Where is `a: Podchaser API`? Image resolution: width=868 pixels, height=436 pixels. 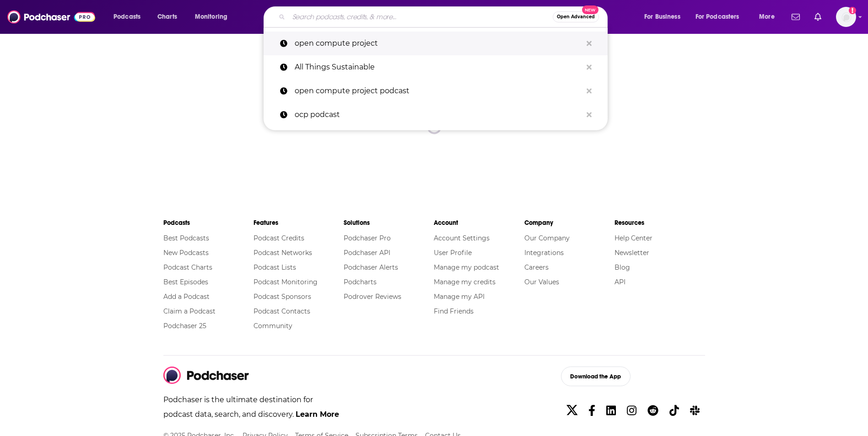
a: Podchaser API is located at coordinates (367, 253).